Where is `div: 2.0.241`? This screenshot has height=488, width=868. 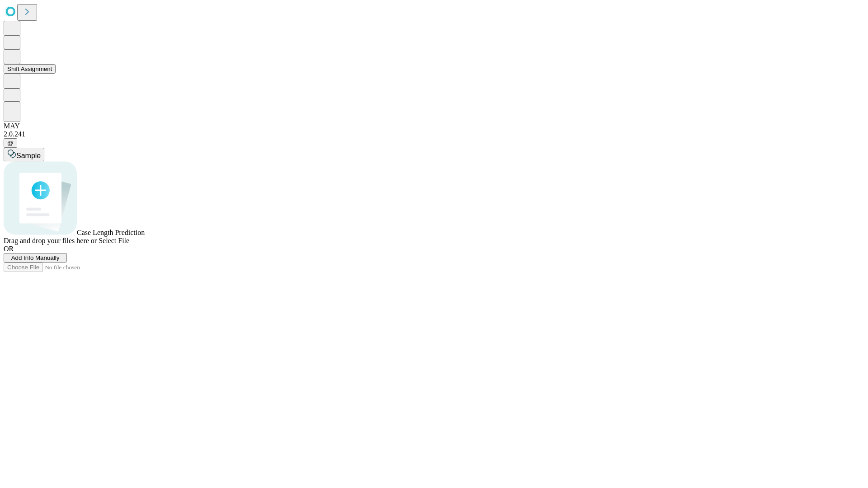
div: 2.0.241 is located at coordinates (434, 134).